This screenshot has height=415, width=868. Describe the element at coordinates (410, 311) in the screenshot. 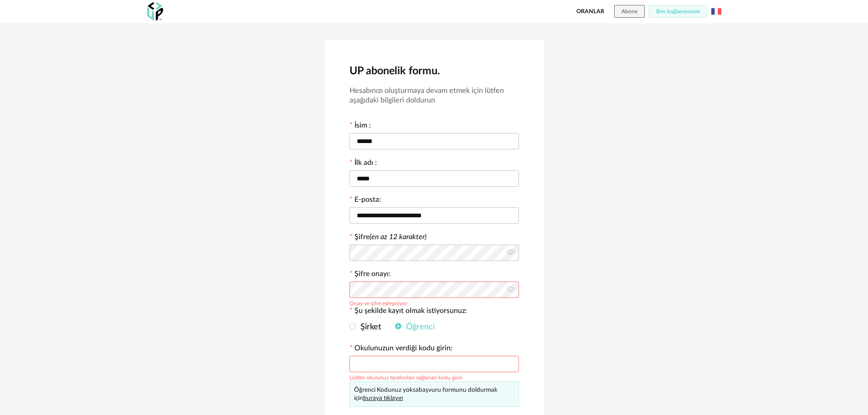

I see `font: Şu şekilde kayıt olmak istiyorsunuz:` at that location.